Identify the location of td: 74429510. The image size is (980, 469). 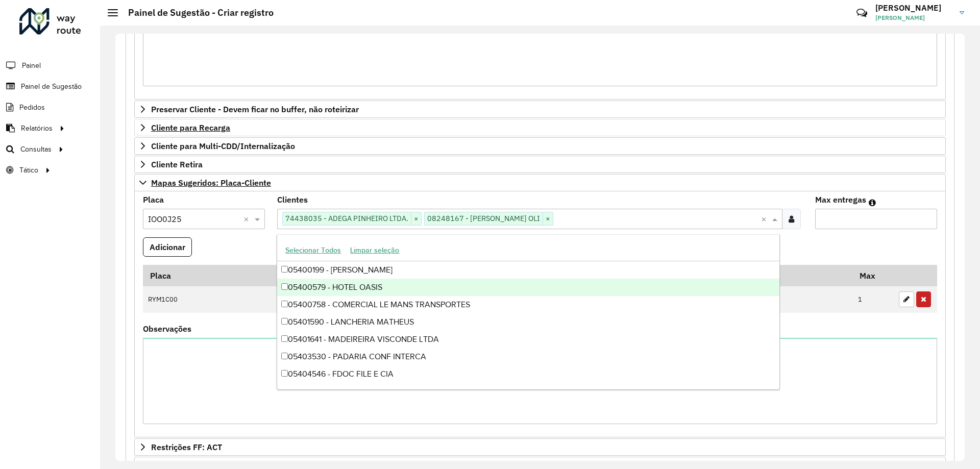
(437, 300).